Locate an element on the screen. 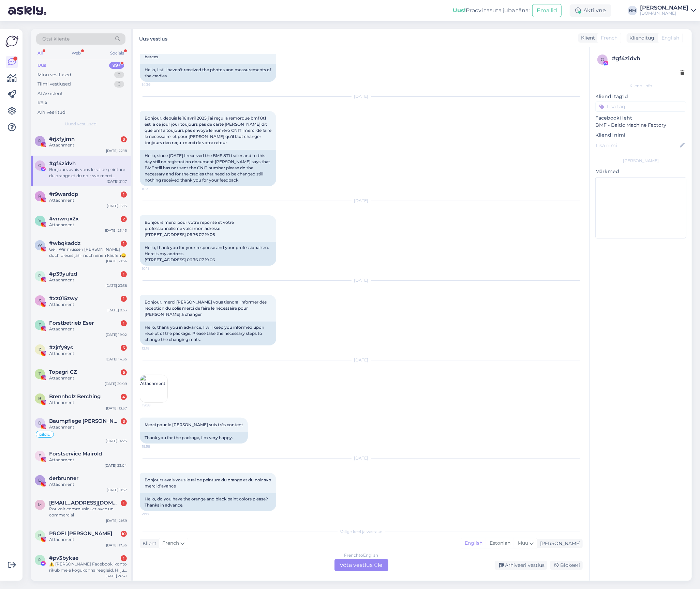 The height and width of the screenshot is (589, 700). span: z is located at coordinates (40, 349).